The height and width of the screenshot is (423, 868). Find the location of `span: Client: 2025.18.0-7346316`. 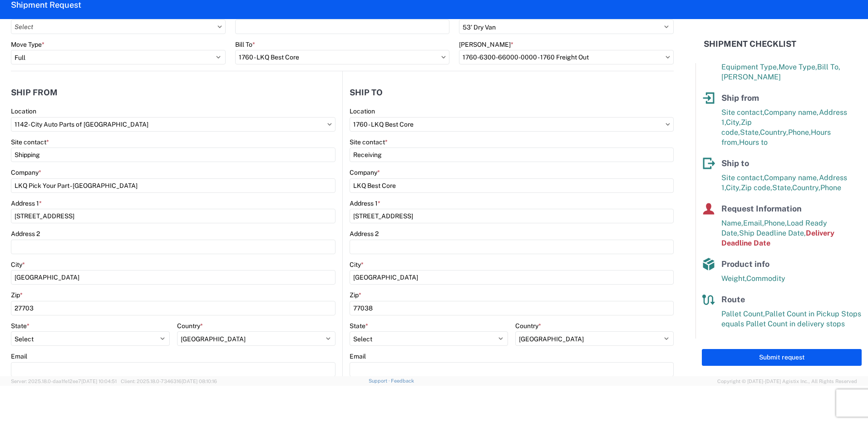

span: Client: 2025.18.0-7346316 is located at coordinates (169, 381).